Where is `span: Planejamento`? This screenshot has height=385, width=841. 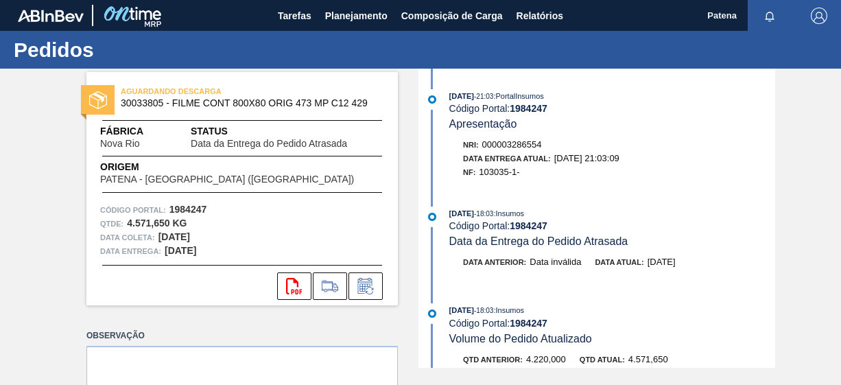
span: Planejamento is located at coordinates (356, 16).